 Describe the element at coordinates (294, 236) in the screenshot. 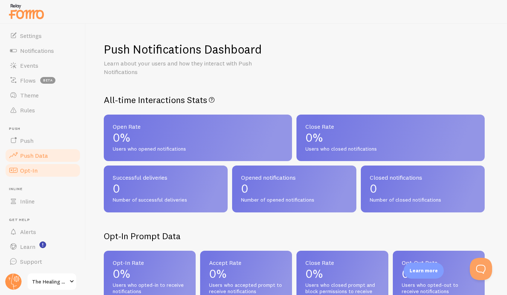

I see `h2: Opt-In Prompt Data` at that location.